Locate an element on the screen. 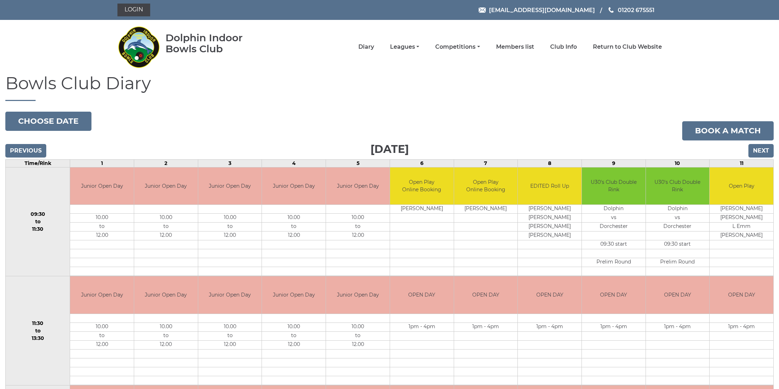 This screenshot has width=779, height=389. input: Next is located at coordinates (761, 151).